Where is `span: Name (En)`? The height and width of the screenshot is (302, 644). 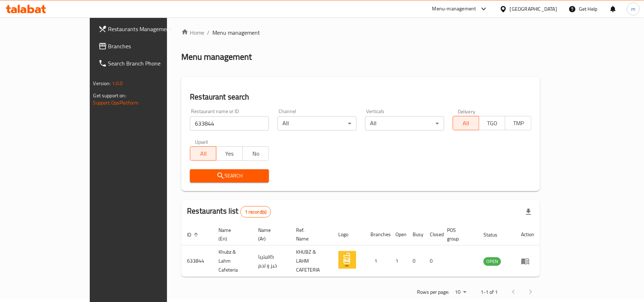
span: Name (En) is located at coordinates (231, 235).